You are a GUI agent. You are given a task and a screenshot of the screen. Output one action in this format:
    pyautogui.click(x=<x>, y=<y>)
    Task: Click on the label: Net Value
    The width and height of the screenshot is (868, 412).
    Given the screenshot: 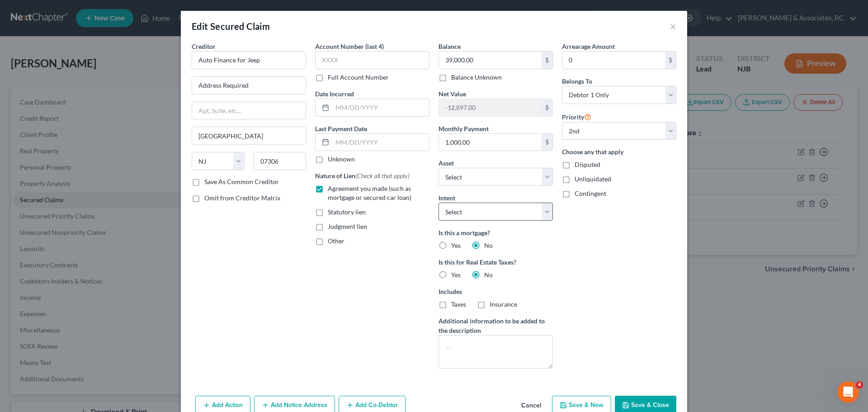 What is the action you would take?
    pyautogui.click(x=452, y=93)
    